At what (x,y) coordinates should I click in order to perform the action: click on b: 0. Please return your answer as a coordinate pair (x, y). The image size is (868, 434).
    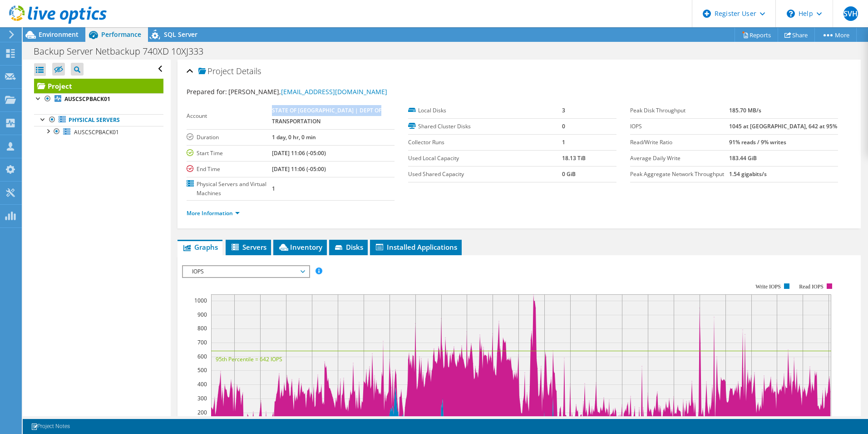
    Looking at the image, I should click on (563, 126).